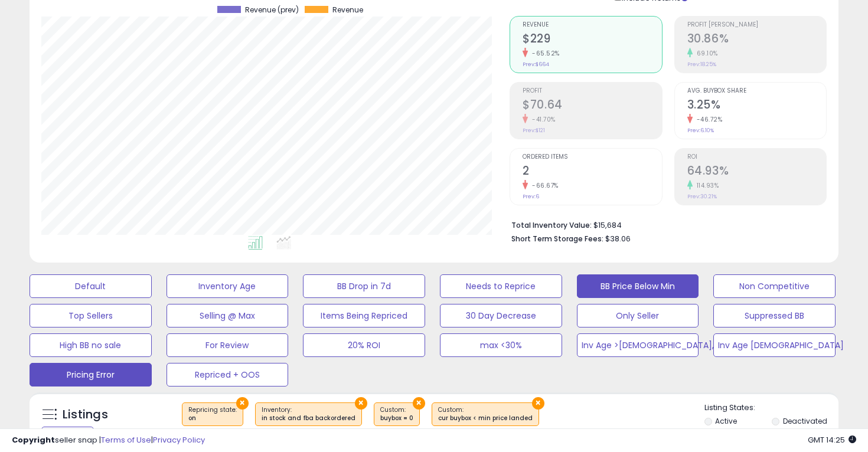 The width and height of the screenshot is (868, 452). What do you see at coordinates (90, 286) in the screenshot?
I see `button: Default` at bounding box center [90, 286].